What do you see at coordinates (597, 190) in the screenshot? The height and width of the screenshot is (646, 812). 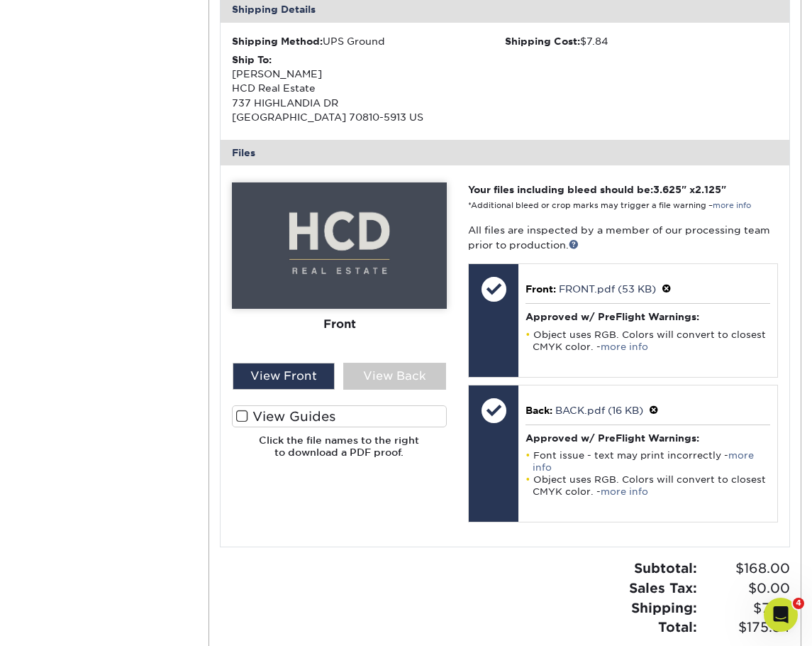 I see `strong: Your files including bleed should be: " x "` at bounding box center [597, 190].